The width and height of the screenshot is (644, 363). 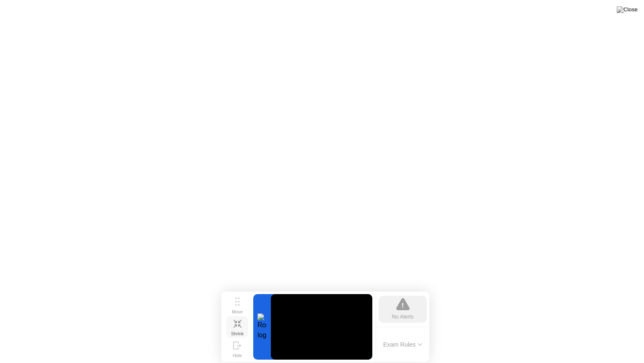 What do you see at coordinates (403, 316) in the screenshot?
I see `div: No Alerts` at bounding box center [403, 316].